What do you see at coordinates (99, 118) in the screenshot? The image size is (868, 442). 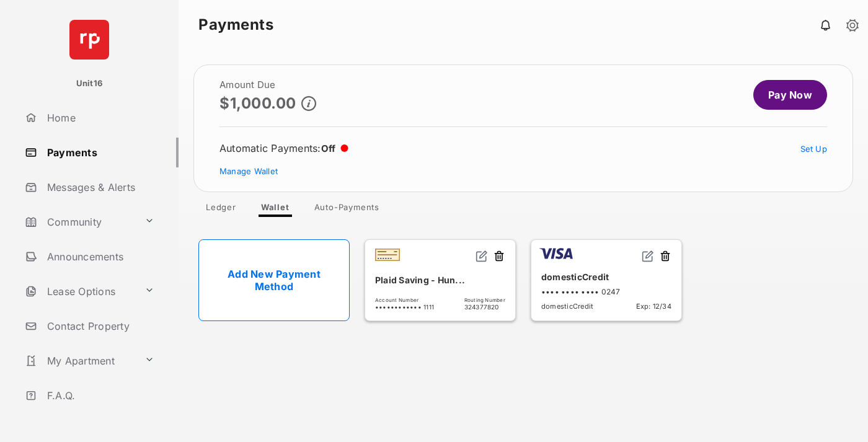 I see `a: Home` at bounding box center [99, 118].